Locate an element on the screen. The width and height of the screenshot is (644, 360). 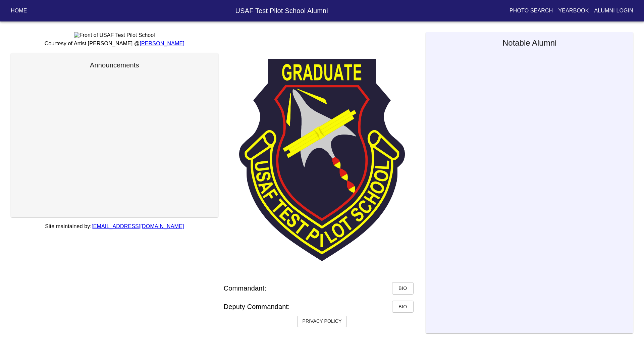
a: Alumni Login is located at coordinates (613, 11).